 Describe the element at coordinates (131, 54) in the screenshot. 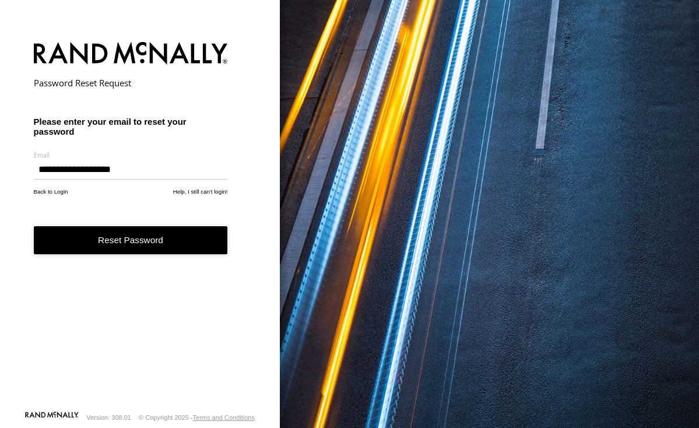

I see `img: Rand McNally` at that location.